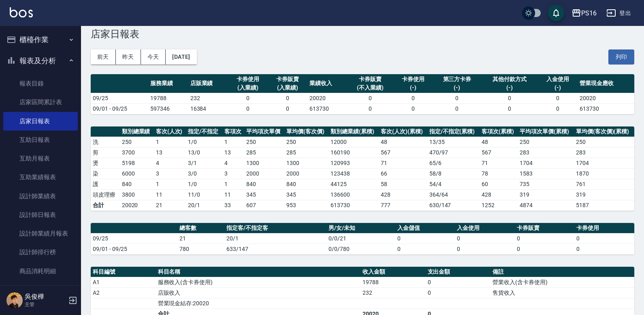  I want to click on td: 48, so click(403, 142).